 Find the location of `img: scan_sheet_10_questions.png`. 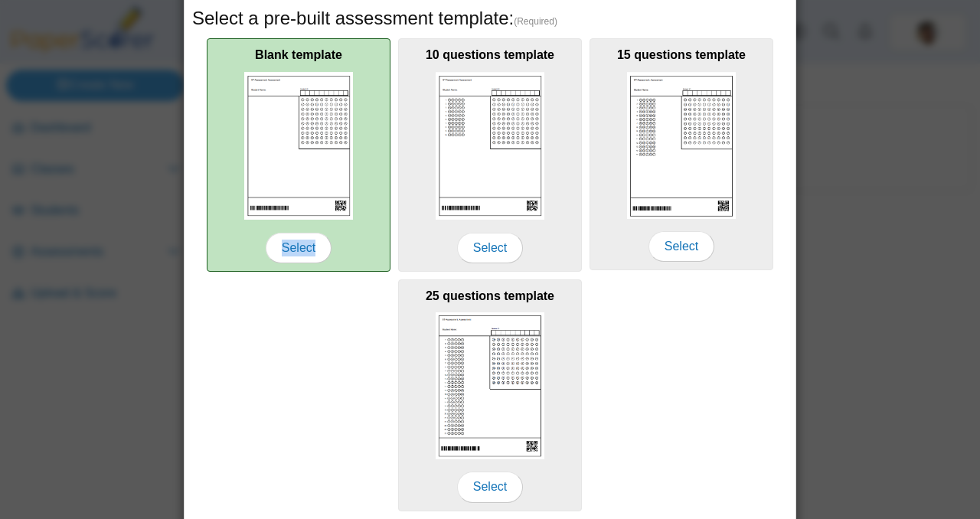

img: scan_sheet_10_questions.png is located at coordinates (490, 146).